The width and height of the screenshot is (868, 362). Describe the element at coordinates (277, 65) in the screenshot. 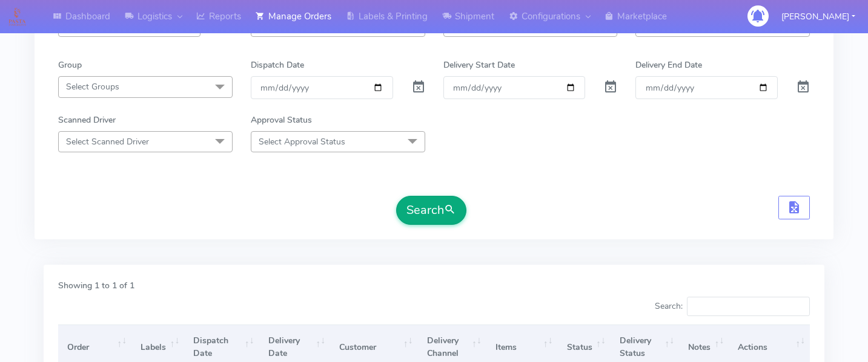

I see `label: Dispatch Date` at that location.